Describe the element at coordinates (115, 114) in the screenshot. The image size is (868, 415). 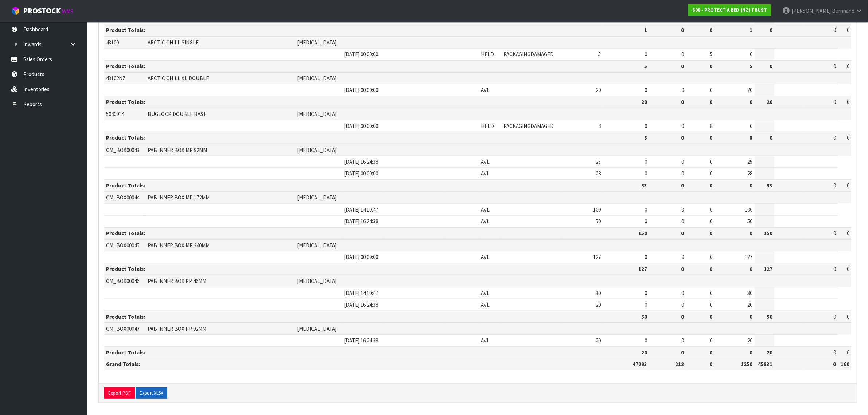
I see `span: 5080014` at that location.